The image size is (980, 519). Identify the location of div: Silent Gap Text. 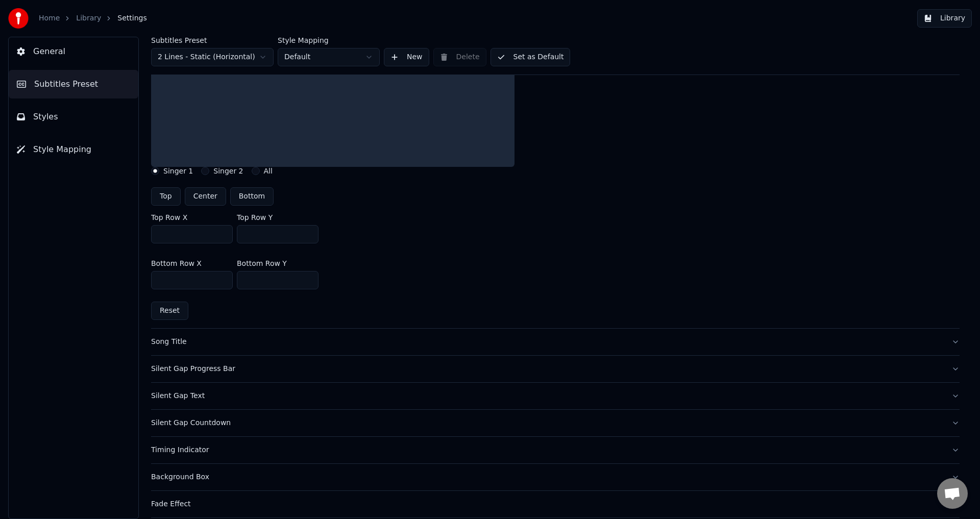
(547, 397).